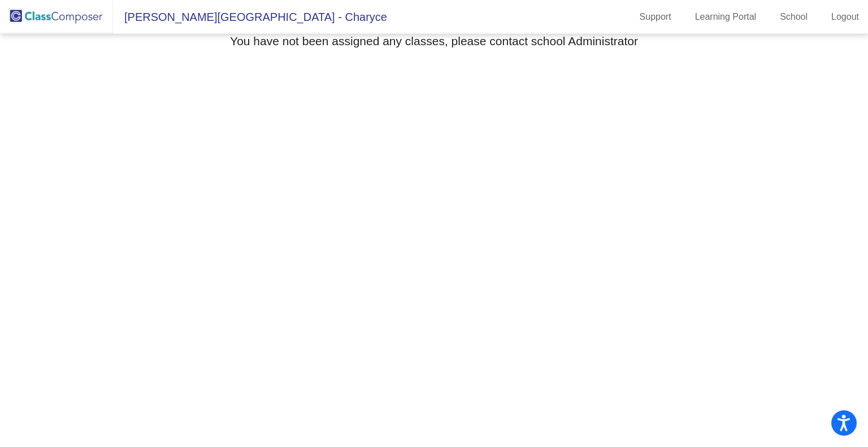  Describe the element at coordinates (844, 17) in the screenshot. I see `a: Logout` at that location.